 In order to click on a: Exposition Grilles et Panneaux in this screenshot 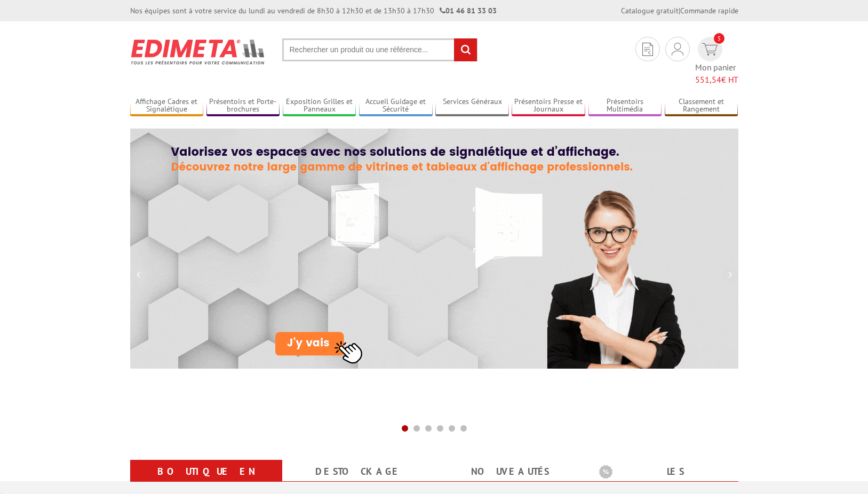, I will do `click(319, 105)`.